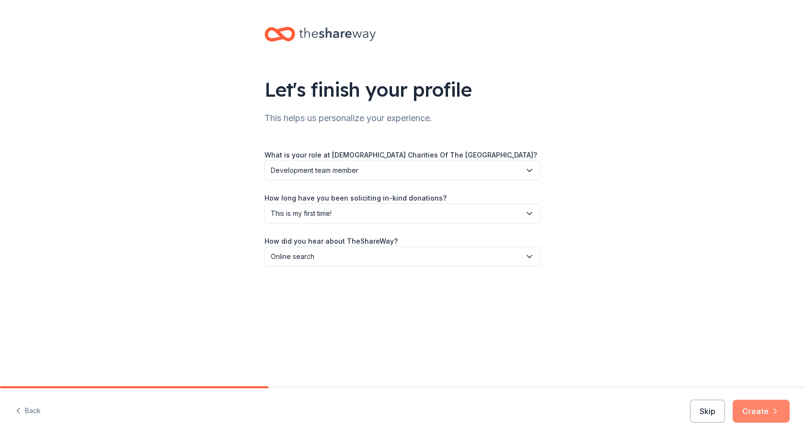 This screenshot has width=805, height=438. I want to click on span: This is my first time!, so click(396, 214).